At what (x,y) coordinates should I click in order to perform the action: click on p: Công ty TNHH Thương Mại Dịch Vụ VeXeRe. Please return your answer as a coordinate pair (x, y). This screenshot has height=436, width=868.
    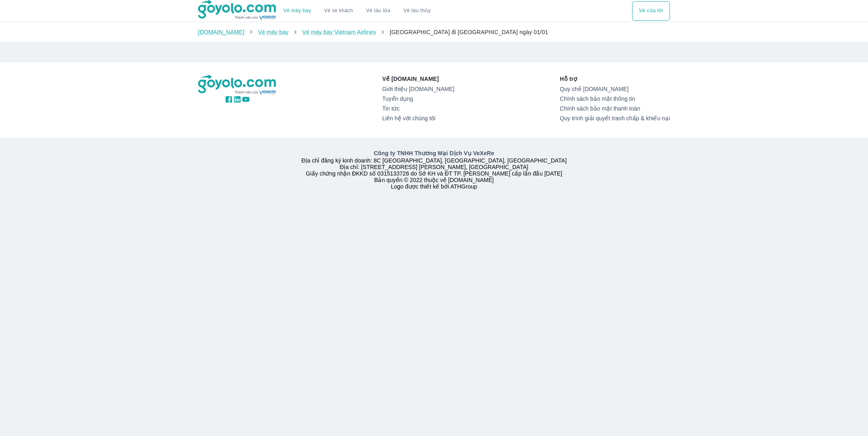
    Looking at the image, I should click on (434, 153).